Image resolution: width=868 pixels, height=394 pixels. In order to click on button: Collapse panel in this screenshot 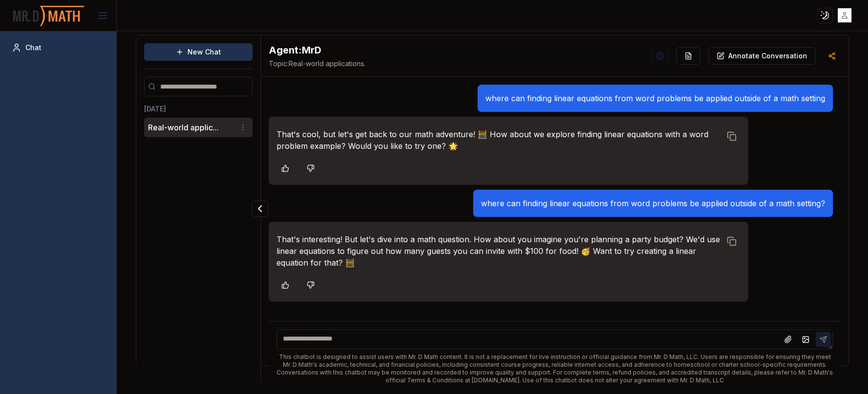, I will do `click(260, 209)`.